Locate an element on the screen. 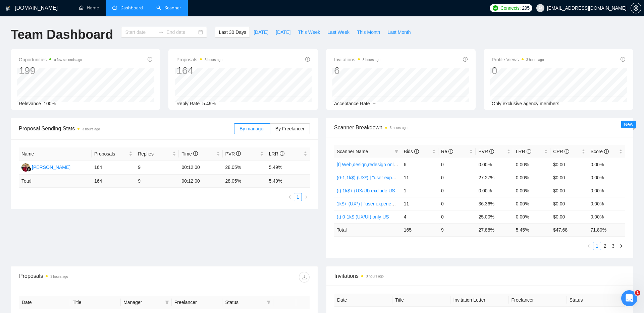 The height and width of the screenshot is (313, 644). span: Dashboard is located at coordinates (131, 8).